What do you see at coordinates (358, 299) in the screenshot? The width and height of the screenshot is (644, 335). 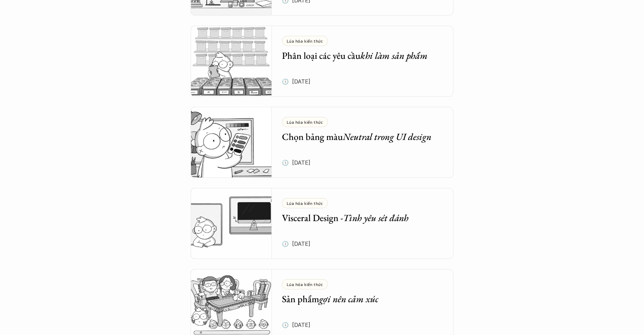 I see `h5: Sản phẩm` at bounding box center [358, 299].